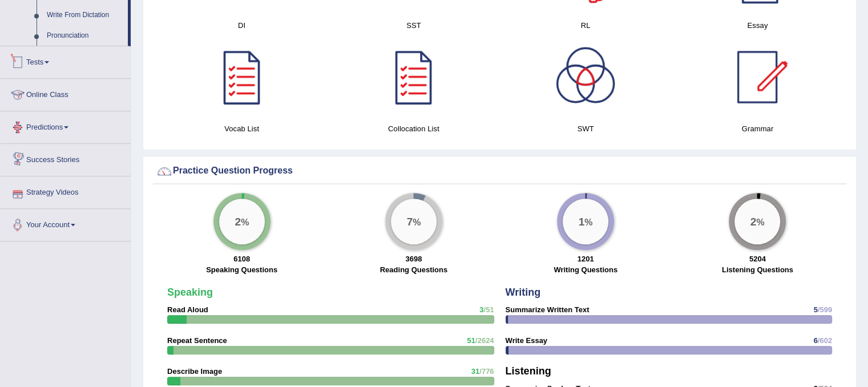 This screenshot has height=387, width=868. Describe the element at coordinates (241, 128) in the screenshot. I see `h4: Vocab List` at that location.